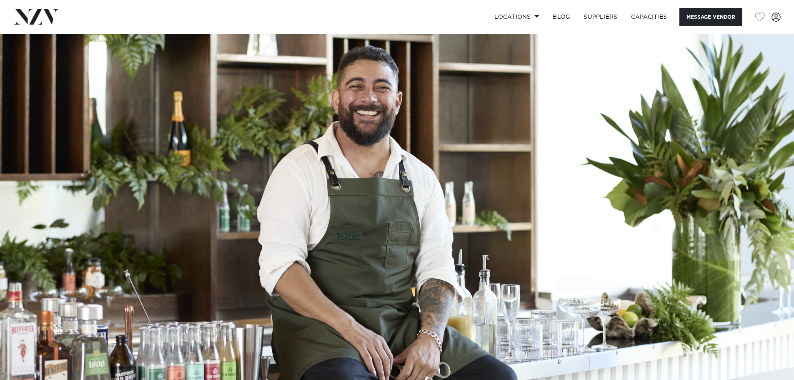 This screenshot has width=794, height=380. Describe the element at coordinates (649, 17) in the screenshot. I see `a: Capacities` at that location.